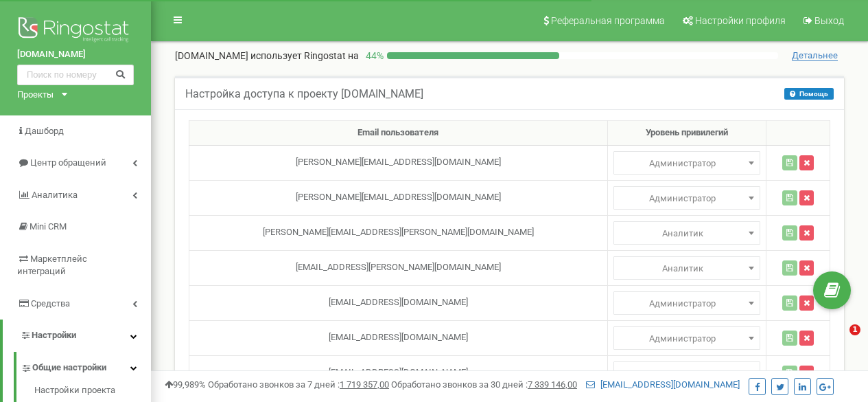 This screenshot has height=402, width=868. I want to click on th: Уровень привилегий, so click(686, 133).